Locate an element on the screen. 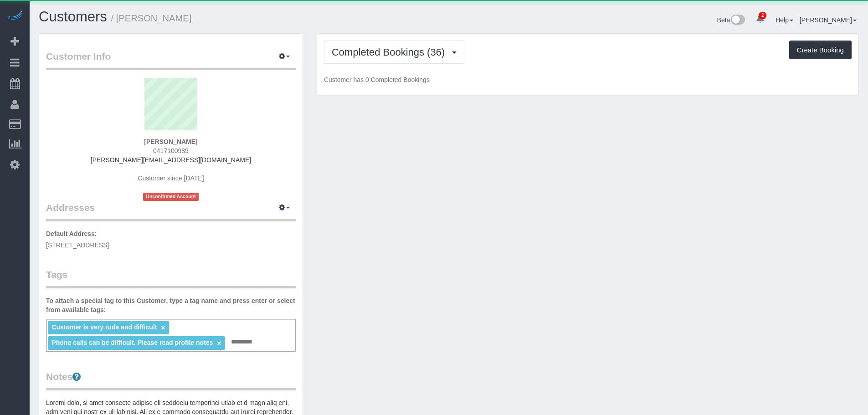 The height and width of the screenshot is (415, 868). span: 0417100989 is located at coordinates (171, 151).